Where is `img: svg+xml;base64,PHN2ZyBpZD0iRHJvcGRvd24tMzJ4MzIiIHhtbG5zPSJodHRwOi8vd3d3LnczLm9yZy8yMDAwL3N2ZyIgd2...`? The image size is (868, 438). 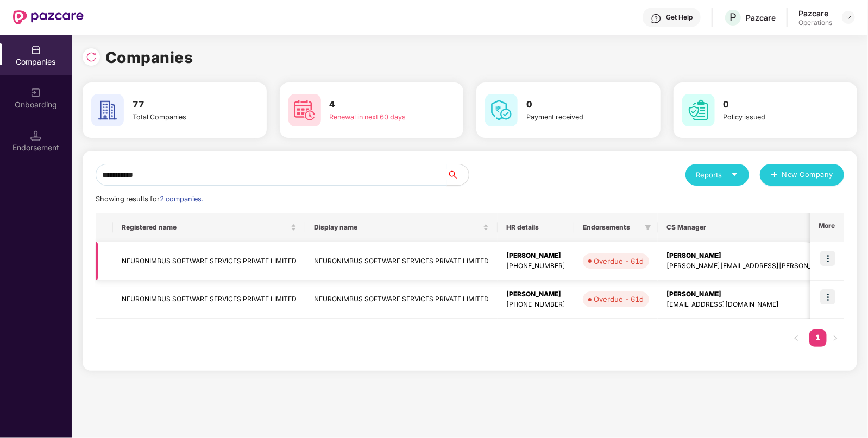 img: svg+xml;base64,PHN2ZyBpZD0iRHJvcGRvd24tMzJ4MzIiIHhtbG5zPSJodHRwOi8vd3d3LnczLm9yZy8yMDAwL3N2ZyIgd2... is located at coordinates (848, 17).